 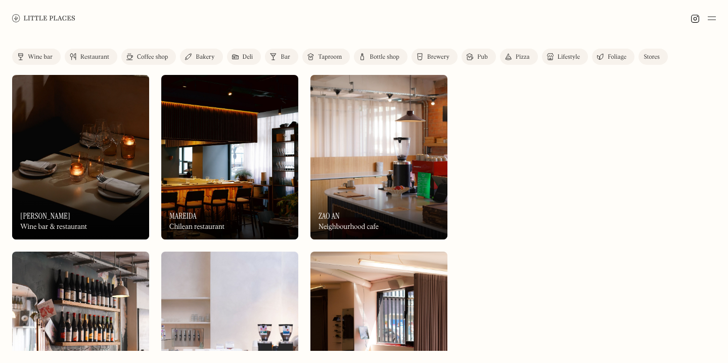 I want to click on a: Restaurant, so click(x=91, y=57).